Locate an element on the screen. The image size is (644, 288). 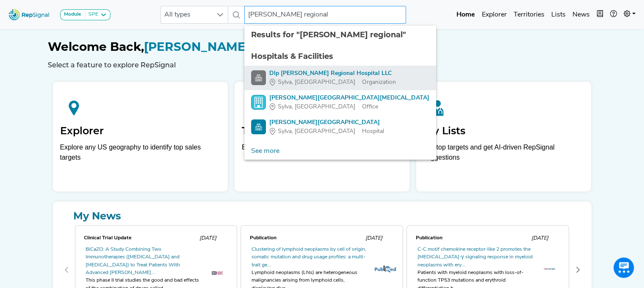
a: ExplorerExplore any US geography to identify top sales targets is located at coordinates (140, 137).